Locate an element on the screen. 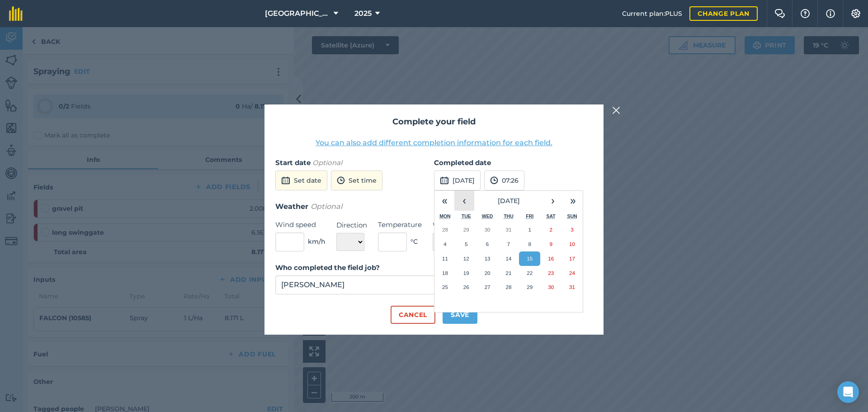 The height and width of the screenshot is (412, 868). button: 14 August 2025 is located at coordinates (509, 258).